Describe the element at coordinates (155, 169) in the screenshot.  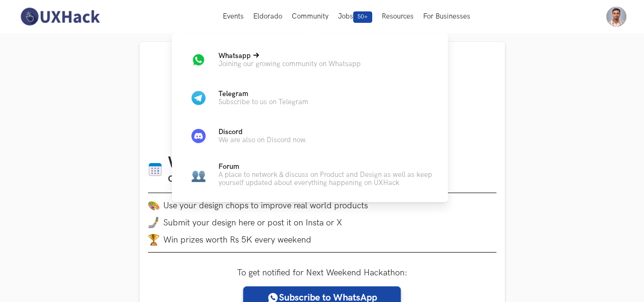
I see `img: Calendar icon` at that location.